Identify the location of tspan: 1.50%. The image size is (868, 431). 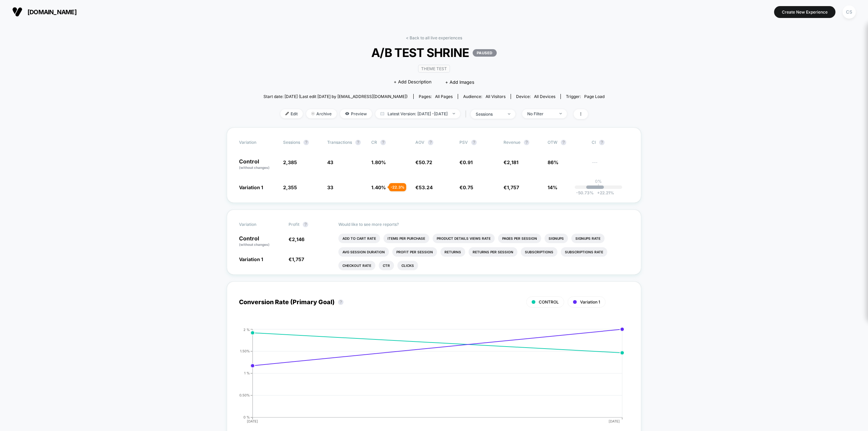
(245, 351).